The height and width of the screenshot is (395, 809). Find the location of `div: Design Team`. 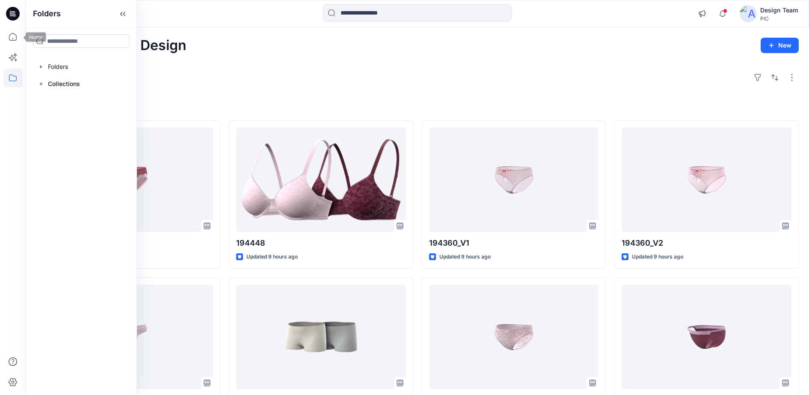

div: Design Team is located at coordinates (779, 10).